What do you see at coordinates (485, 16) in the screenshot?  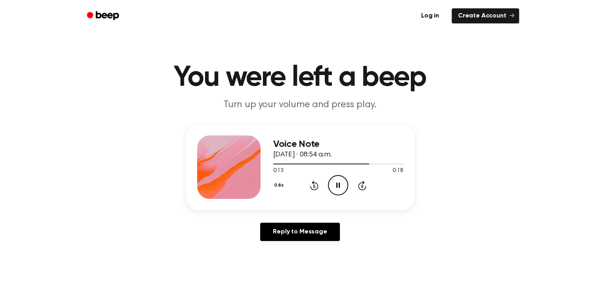 I see `a: Create Account` at bounding box center [485, 16].